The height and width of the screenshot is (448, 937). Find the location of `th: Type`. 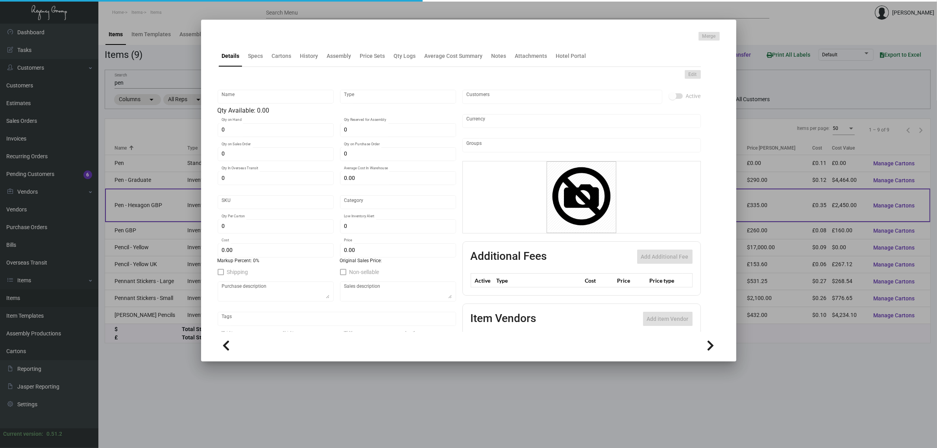

th: Type is located at coordinates (539, 280).